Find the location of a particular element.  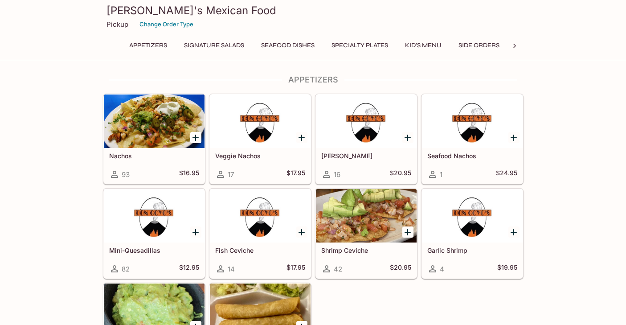

p: Pickup is located at coordinates (117, 24).